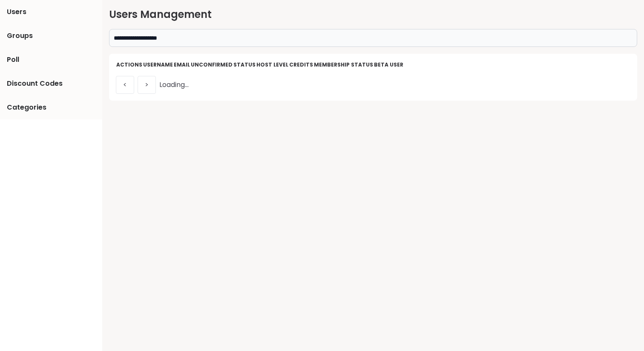 This screenshot has height=351, width=644. Describe the element at coordinates (373, 81) in the screenshot. I see `div: Loading...` at that location.